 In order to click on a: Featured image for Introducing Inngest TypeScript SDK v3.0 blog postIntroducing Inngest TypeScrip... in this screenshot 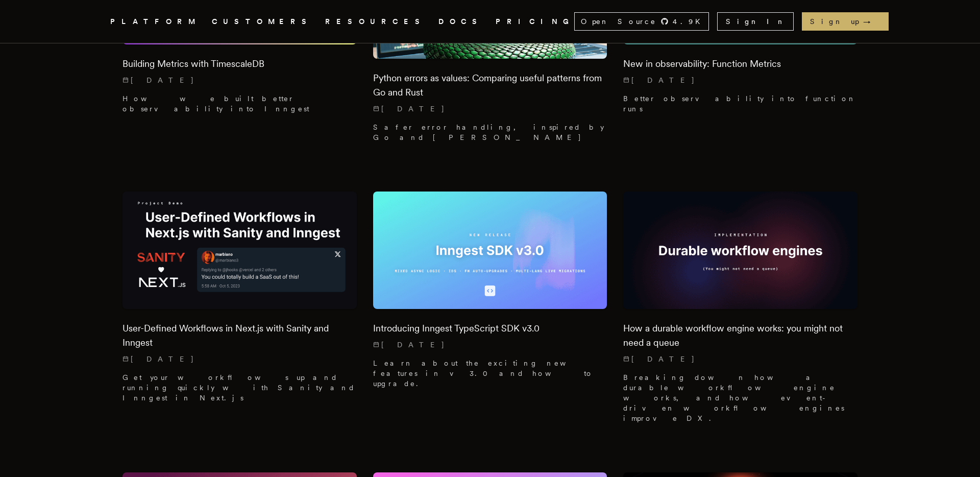, I will do `click(490, 293)`.